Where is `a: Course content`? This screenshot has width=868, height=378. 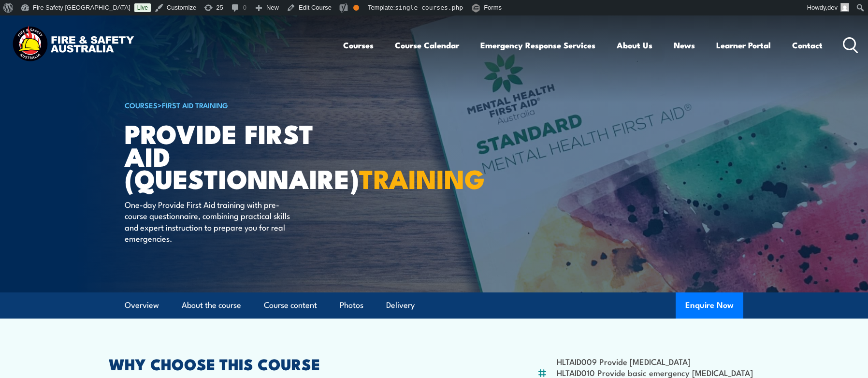
a: Course content is located at coordinates (291, 305).